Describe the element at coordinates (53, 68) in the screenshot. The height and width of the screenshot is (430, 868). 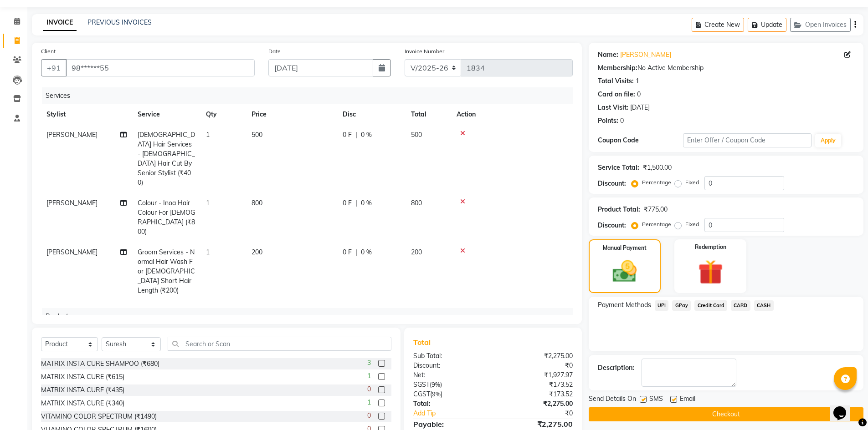
I see `button: +91` at that location.